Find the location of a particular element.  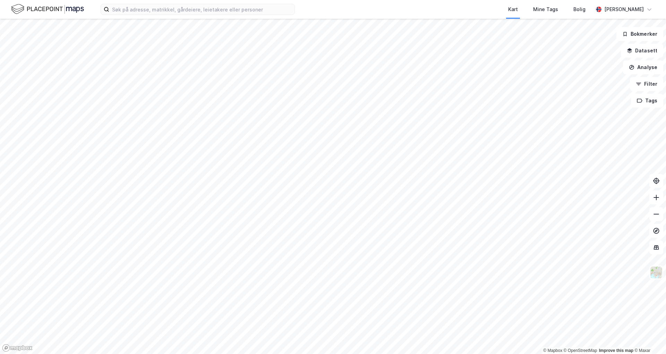

a: Mapbox is located at coordinates (552, 350).